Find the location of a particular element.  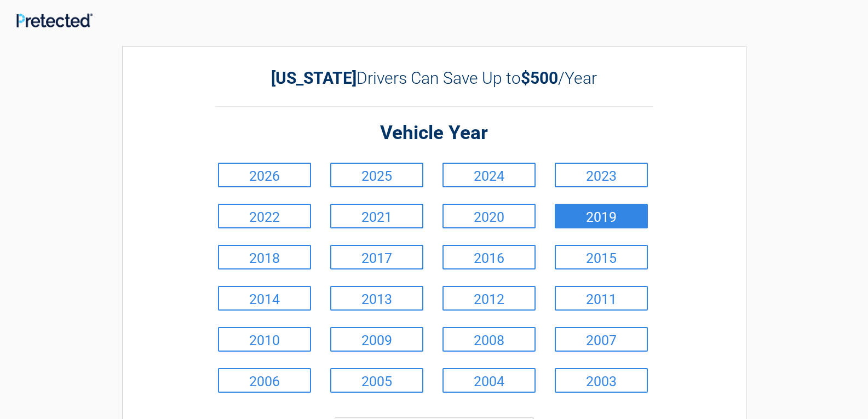

a: 2009 is located at coordinates (377, 339).